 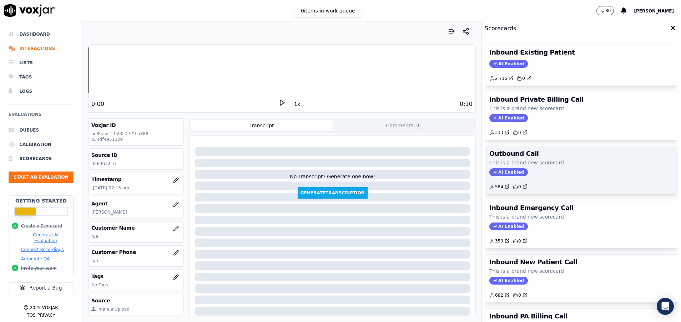 What do you see at coordinates (136, 285) in the screenshot?
I see `p: No Tags` at bounding box center [136, 285].